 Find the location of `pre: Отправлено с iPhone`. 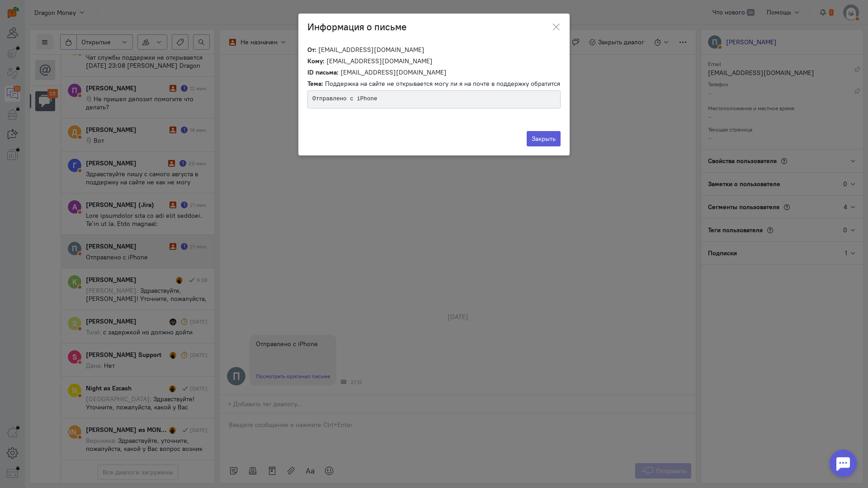

pre: Отправлено с iPhone is located at coordinates (434, 99).